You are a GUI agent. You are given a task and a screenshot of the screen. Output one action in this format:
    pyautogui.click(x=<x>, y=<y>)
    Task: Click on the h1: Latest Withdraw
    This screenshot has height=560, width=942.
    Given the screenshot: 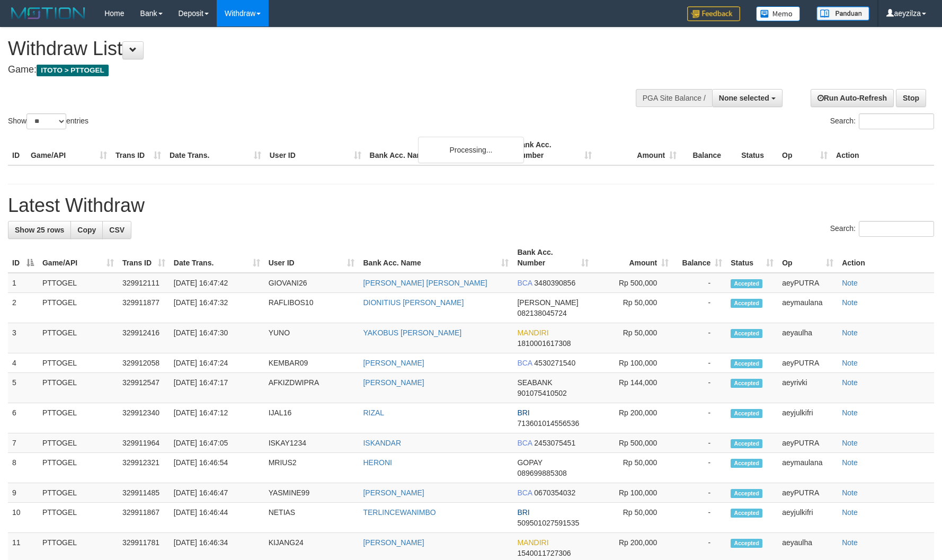 What is the action you would take?
    pyautogui.click(x=471, y=205)
    